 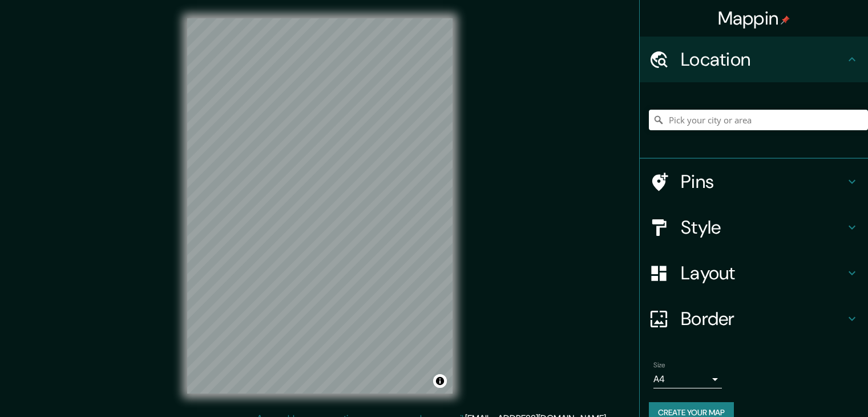 I want to click on label: Size, so click(x=659, y=365).